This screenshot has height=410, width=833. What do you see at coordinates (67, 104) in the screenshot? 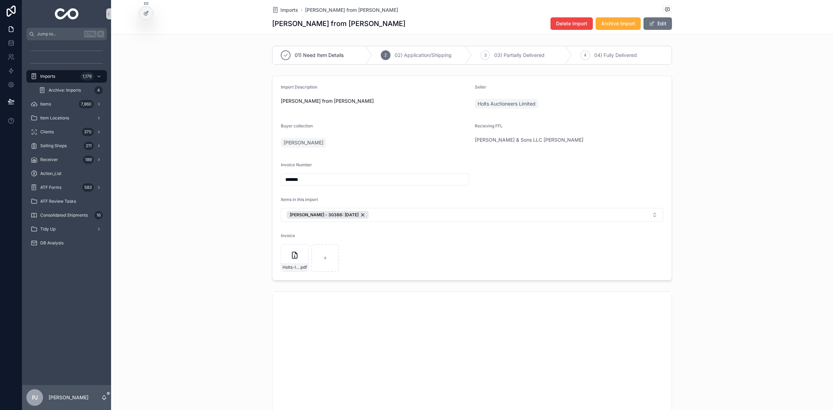
I see `a: Items7,860` at bounding box center [67, 104].